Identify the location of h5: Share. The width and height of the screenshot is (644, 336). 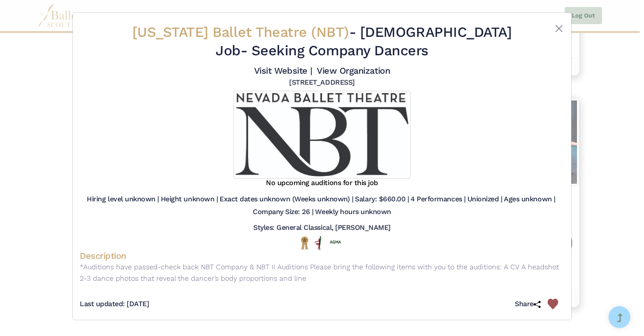
(531, 304).